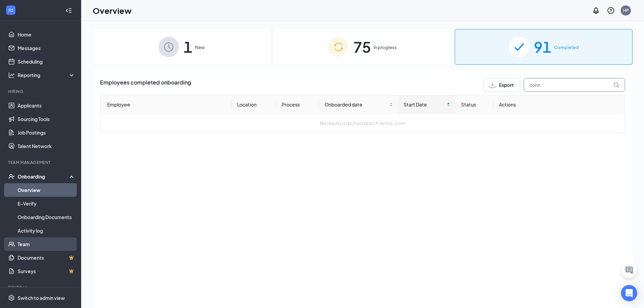  Describe the element at coordinates (145, 85) in the screenshot. I see `span: Employees completed onboarding` at that location.